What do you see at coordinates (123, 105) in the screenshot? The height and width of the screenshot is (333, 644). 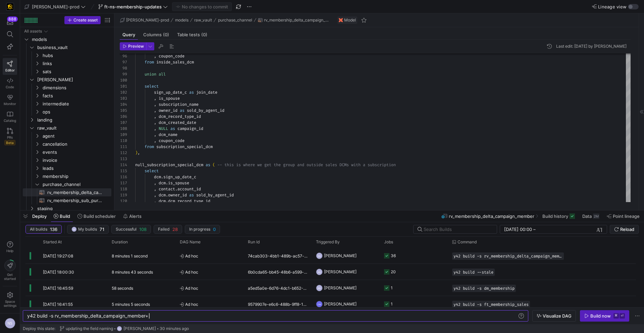 I see `div: 104` at bounding box center [123, 105].